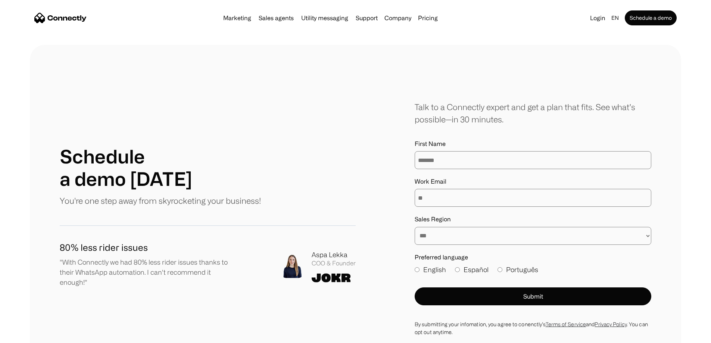  Describe the element at coordinates (30, 335) in the screenshot. I see `ul: Language list` at that location.